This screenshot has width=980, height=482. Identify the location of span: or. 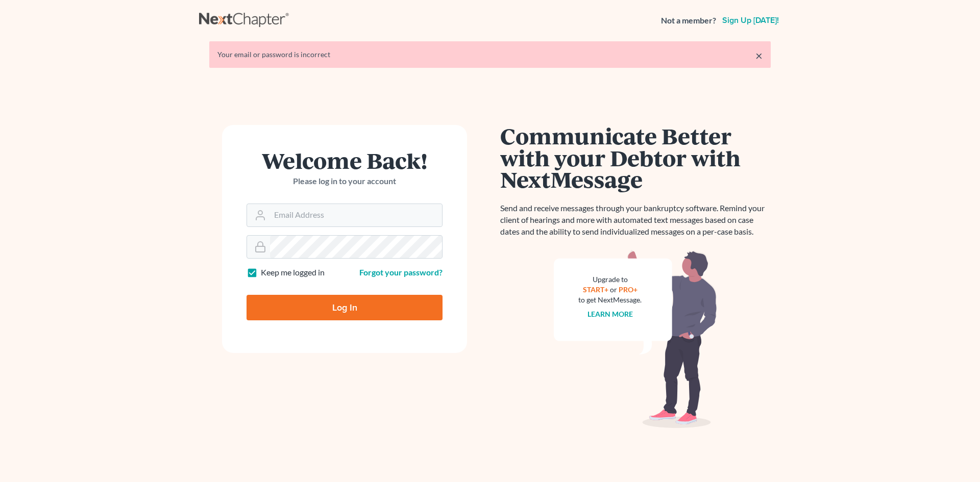
(613, 290).